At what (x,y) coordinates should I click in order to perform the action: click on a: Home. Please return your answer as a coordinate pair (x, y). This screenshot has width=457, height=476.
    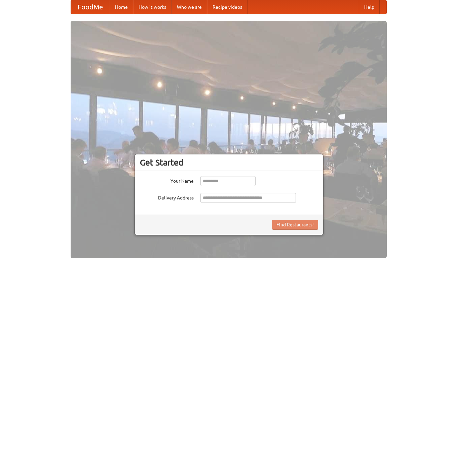
    Looking at the image, I should click on (122, 7).